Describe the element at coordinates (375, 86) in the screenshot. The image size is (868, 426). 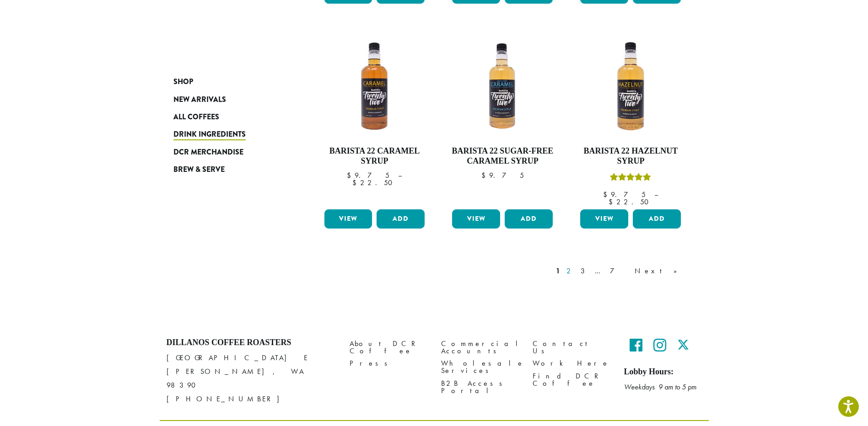
I see `img: CARAMEL-1-300x300.png` at that location.